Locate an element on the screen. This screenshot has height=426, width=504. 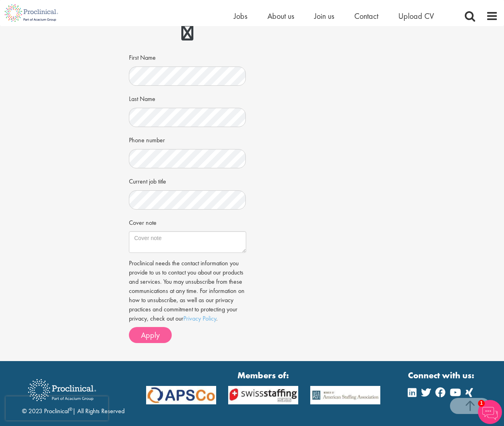
div: © 2023 Proclinical | All Rights Reserved is located at coordinates (73, 394).